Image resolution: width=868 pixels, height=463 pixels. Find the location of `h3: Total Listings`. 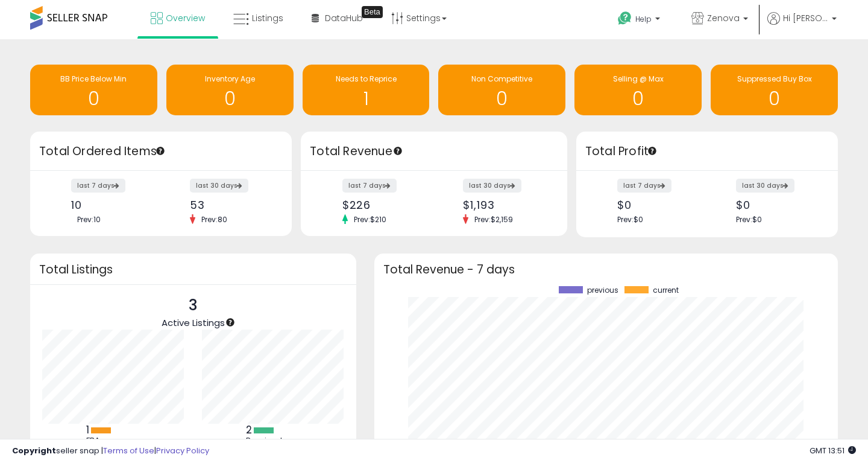

h3: Total Listings is located at coordinates (193, 269).